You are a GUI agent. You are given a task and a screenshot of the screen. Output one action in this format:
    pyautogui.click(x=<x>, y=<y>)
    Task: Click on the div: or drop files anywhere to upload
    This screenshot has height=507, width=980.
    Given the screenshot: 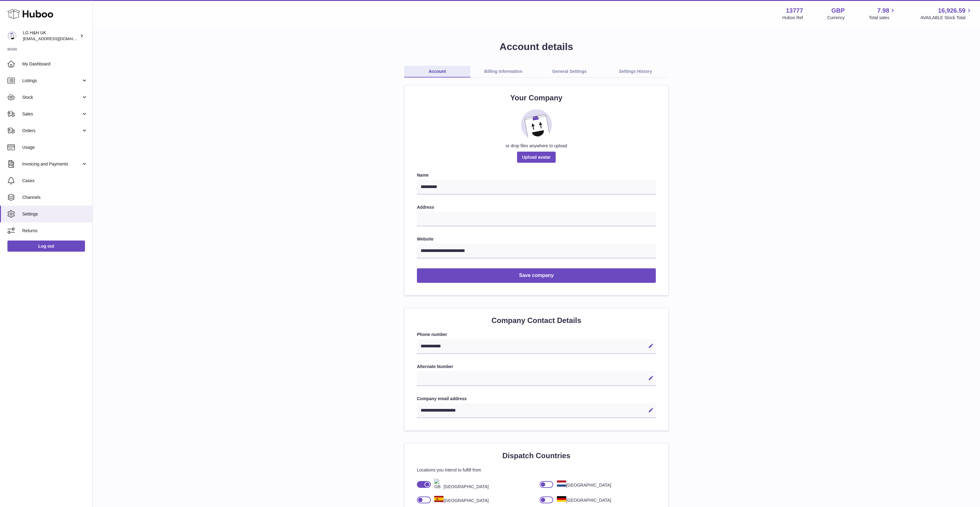 What is the action you would take?
    pyautogui.click(x=536, y=146)
    